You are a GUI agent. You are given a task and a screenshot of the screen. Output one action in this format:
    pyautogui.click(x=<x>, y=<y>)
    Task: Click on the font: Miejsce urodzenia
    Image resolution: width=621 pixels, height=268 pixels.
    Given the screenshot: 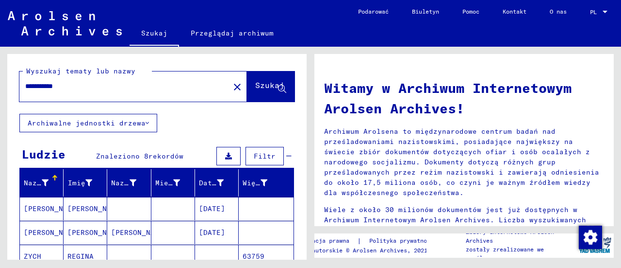 What is the action you would take?
    pyautogui.click(x=192, y=183)
    